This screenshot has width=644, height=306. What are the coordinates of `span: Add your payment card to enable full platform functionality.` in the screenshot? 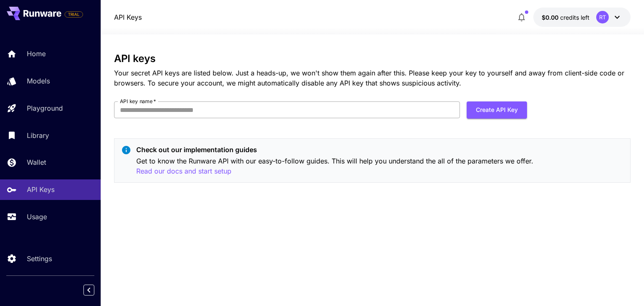 It's located at (74, 14).